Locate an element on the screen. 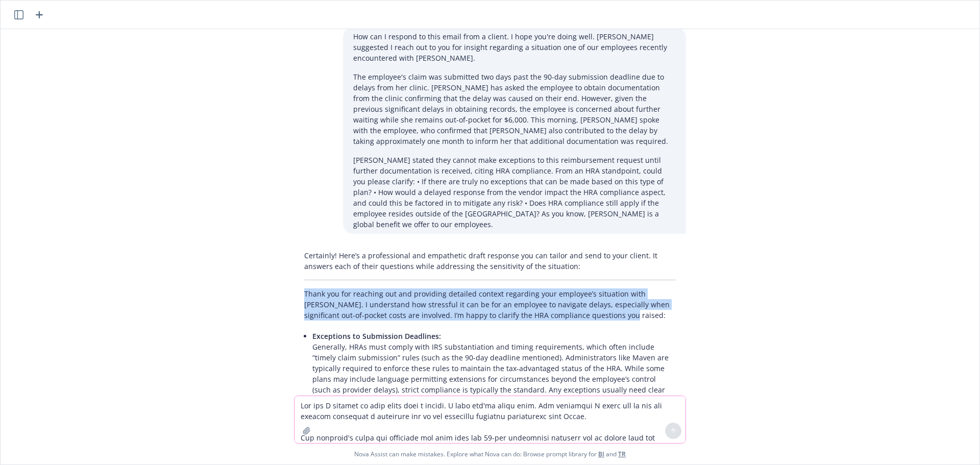 This screenshot has height=465, width=980. p: The employee's claim was submitted two days past the 90-day submission deadline due to delays fro... is located at coordinates (514, 109).